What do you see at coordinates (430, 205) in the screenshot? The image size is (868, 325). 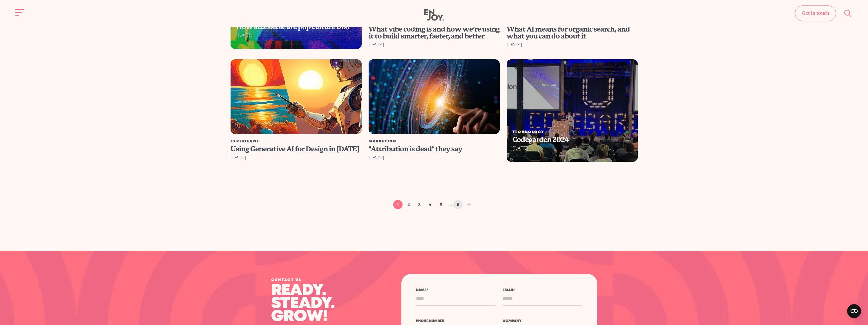 I see `a: 4` at bounding box center [430, 205].